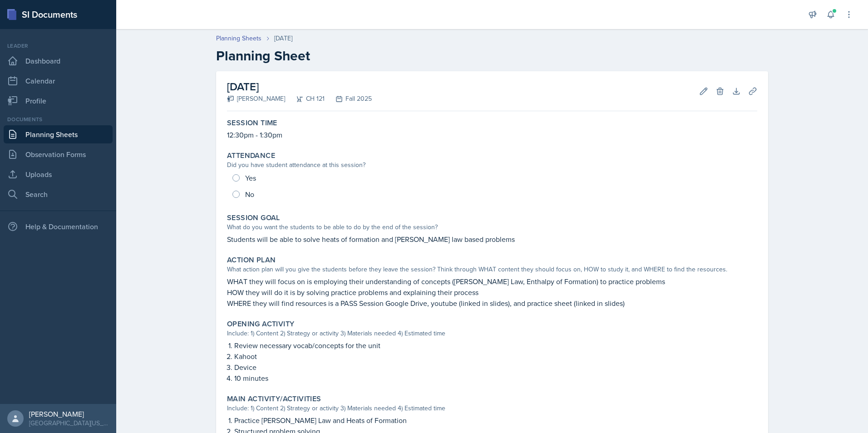 The image size is (868, 433). Describe the element at coordinates (58, 226) in the screenshot. I see `div: Help & Documentation` at that location.